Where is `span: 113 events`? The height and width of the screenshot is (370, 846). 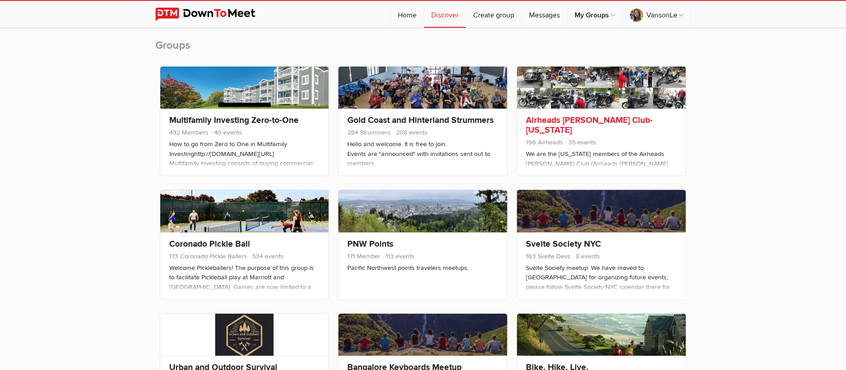
span: 113 events is located at coordinates (398, 256).